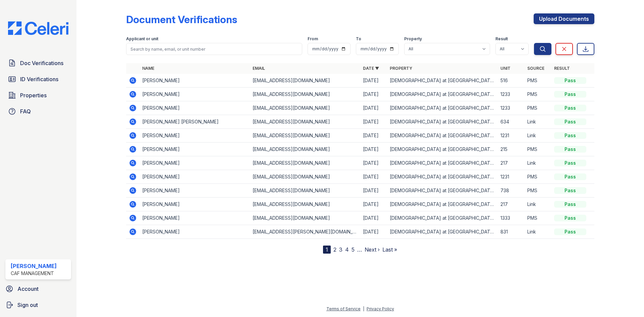 This screenshot has height=317, width=644. I want to click on img: CE_Logo_Blue-a8612792a0a2168367f1c8372b55b34899dd931a85d93a1a3d3e32e68fde9ad4.png, so click(38, 28).